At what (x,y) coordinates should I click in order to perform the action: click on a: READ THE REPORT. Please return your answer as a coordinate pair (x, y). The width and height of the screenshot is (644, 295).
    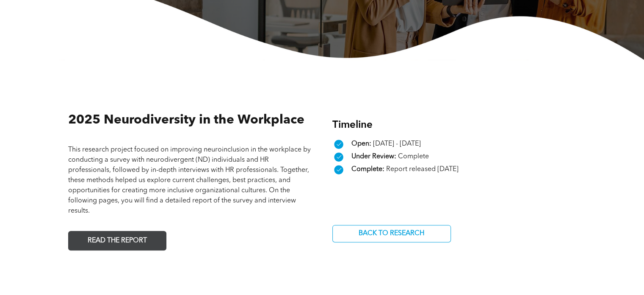
    Looking at the image, I should click on (117, 241).